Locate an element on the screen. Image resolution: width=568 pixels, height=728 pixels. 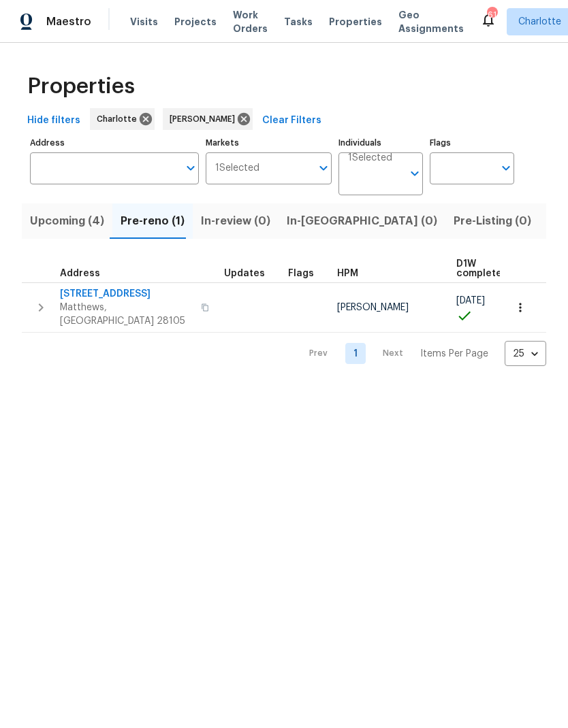
span: Pre-Listing (0) is located at coordinates (492, 221).